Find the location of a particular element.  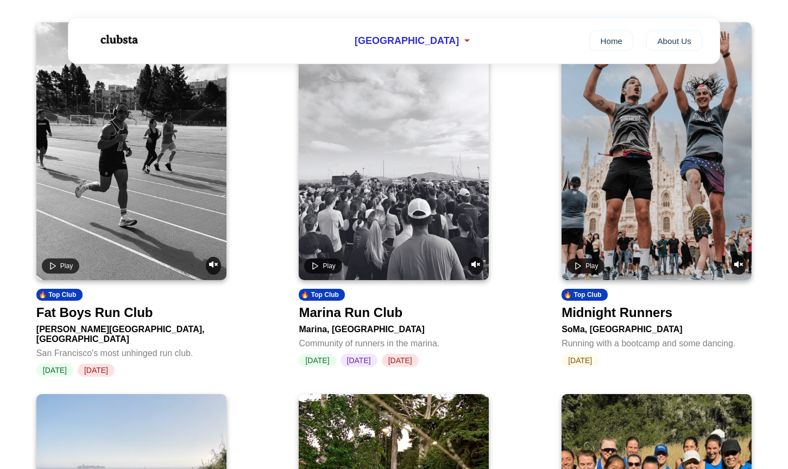

div: Community of runners in the marina. is located at coordinates (394, 342).